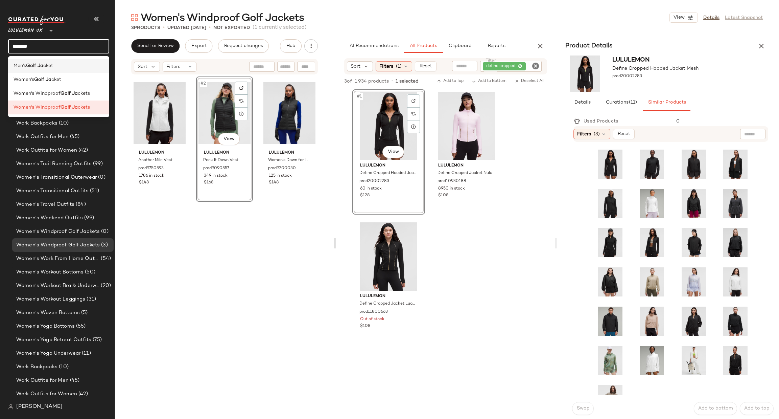  What do you see at coordinates (399, 66) in the screenshot?
I see `span: (1)` at bounding box center [399, 66].